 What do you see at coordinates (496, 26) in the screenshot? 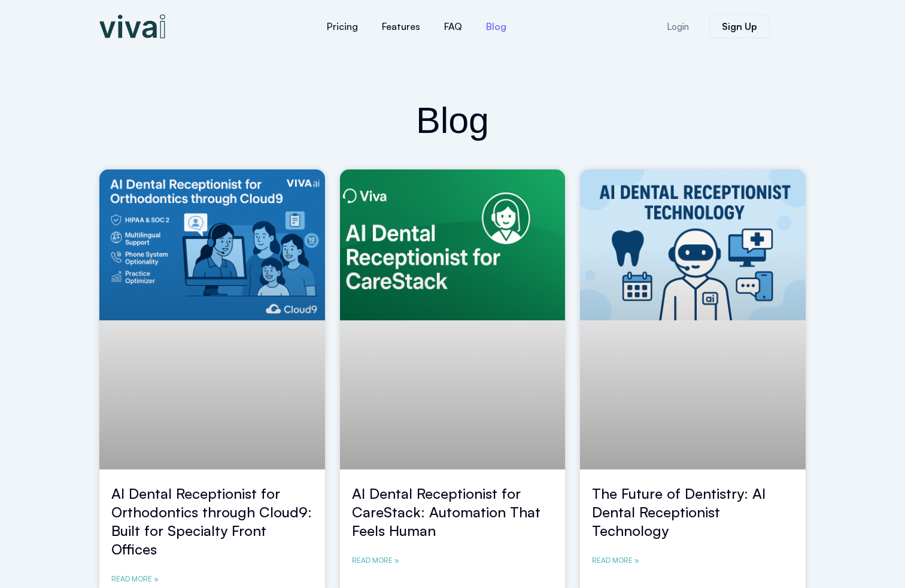
I see `a: Blog` at bounding box center [496, 26].